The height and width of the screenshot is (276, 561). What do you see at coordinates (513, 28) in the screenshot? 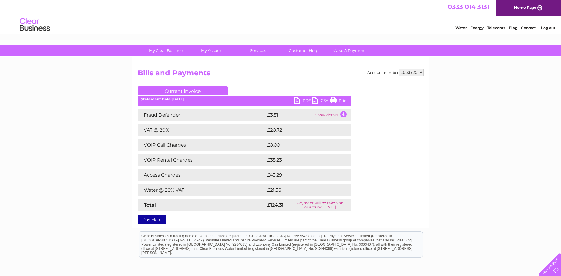
I see `a: Blog` at bounding box center [513, 28].